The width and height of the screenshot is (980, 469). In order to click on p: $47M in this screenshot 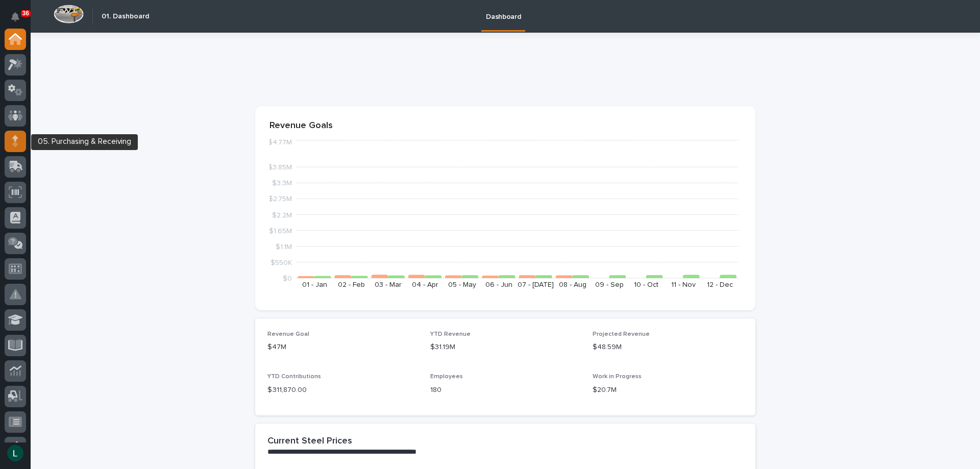, I will do `click(343, 347)`.